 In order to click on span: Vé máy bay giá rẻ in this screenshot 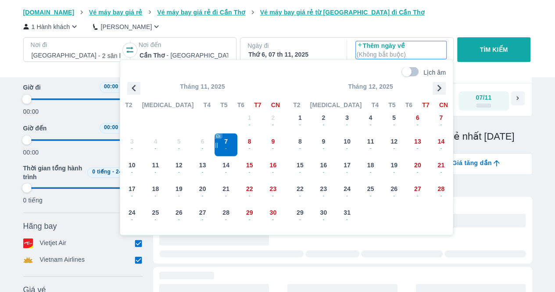, I will do `click(116, 12)`.